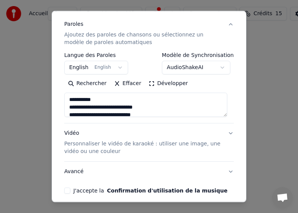 The image size is (298, 213). What do you see at coordinates (168, 84) in the screenshot?
I see `button: Développer` at bounding box center [168, 84].